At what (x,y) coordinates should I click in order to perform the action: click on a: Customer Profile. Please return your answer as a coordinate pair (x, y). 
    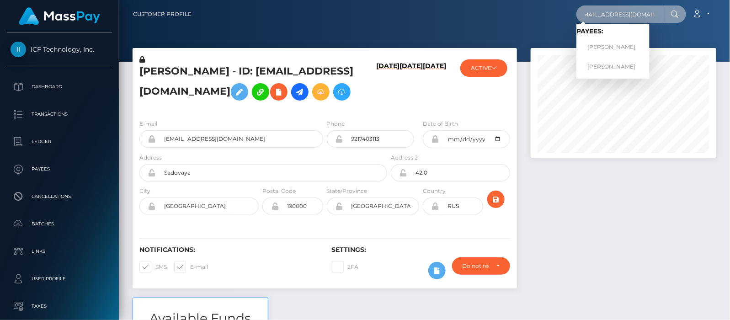
    Looking at the image, I should click on (162, 14).